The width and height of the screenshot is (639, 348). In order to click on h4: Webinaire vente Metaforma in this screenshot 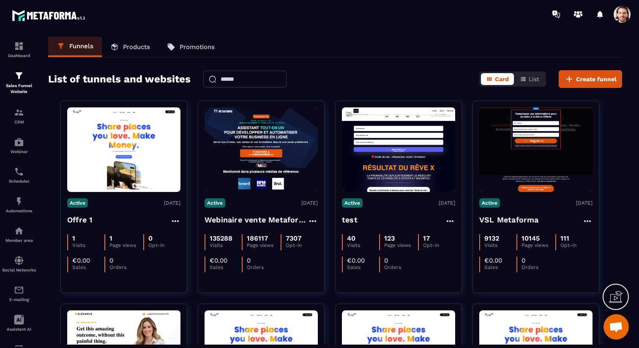, I will do `click(256, 220)`.